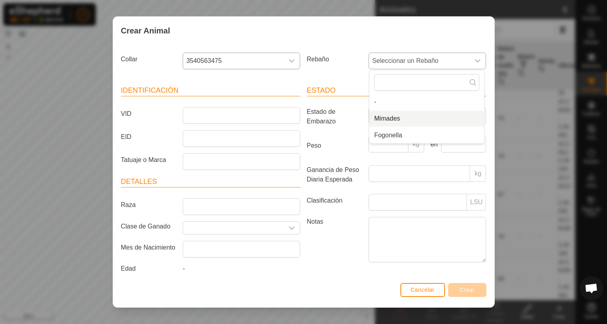 The width and height of the screenshot is (607, 324). What do you see at coordinates (427, 119) in the screenshot?
I see `ul: Option List` at bounding box center [427, 119].